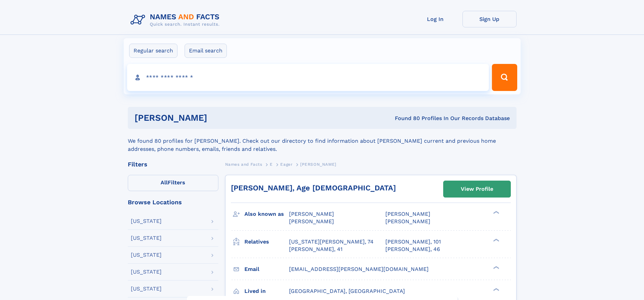 The image size is (644, 300). What do you see at coordinates (173, 164) in the screenshot?
I see `div: Filters` at bounding box center [173, 164].